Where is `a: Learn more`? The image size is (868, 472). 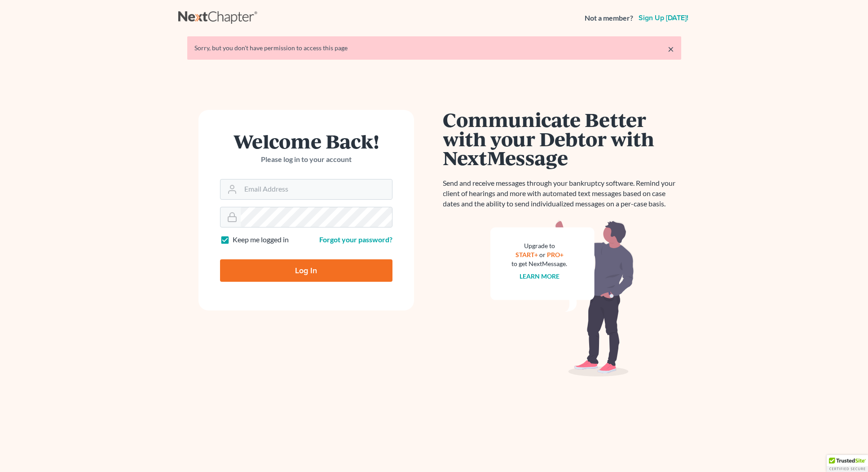
a: Learn more is located at coordinates (539, 276).